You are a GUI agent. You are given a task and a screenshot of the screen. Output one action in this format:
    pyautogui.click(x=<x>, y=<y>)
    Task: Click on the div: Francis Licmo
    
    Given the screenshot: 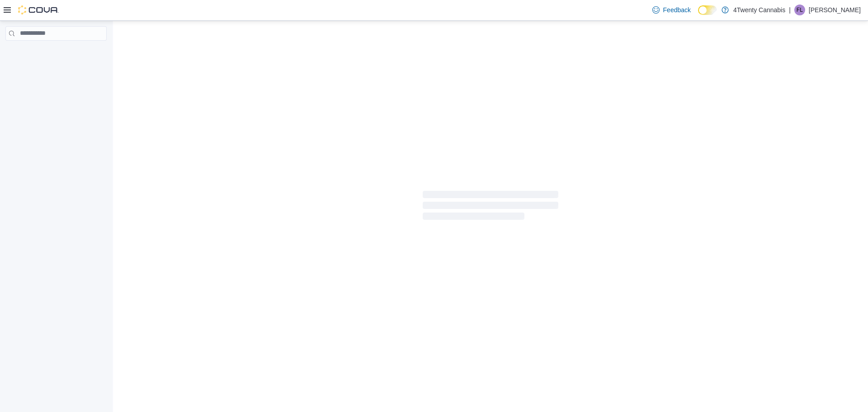 What is the action you would take?
    pyautogui.click(x=800, y=10)
    